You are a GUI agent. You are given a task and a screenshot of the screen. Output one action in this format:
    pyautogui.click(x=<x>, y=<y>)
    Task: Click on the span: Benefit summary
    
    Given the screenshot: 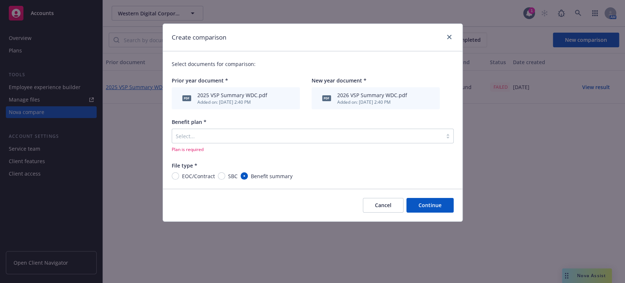 What is the action you would take?
    pyautogui.click(x=272, y=176)
    